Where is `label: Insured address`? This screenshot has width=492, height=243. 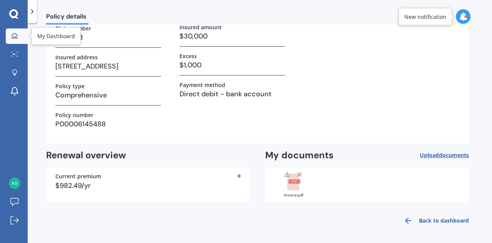
label: Insured address is located at coordinates (77, 57).